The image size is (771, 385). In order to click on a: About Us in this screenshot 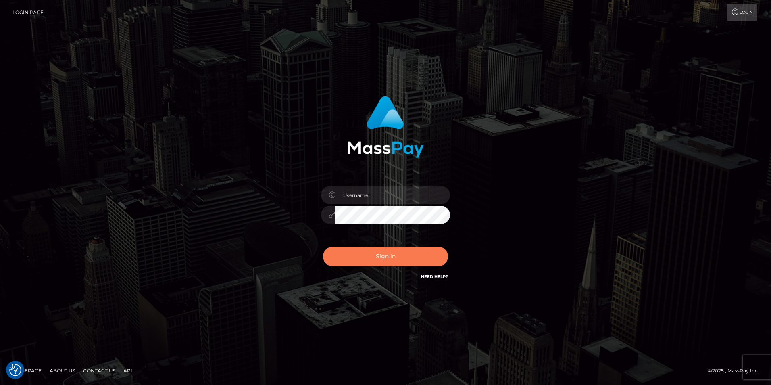, I will do `click(62, 370)`.